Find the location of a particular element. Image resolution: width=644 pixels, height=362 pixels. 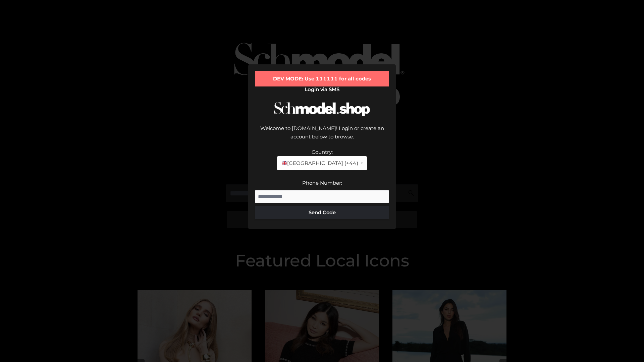

div: DEV MODE: Use 111111 for all codes is located at coordinates (322, 78).